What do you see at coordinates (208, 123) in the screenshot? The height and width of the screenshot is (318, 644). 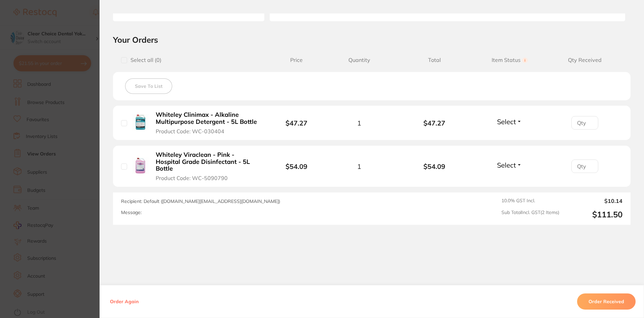 I see `button: Whiteley Clinimax - Alkaline Multipurpose Detergent - 5L Bottle Product Code: WC-030404` at bounding box center [208, 123].